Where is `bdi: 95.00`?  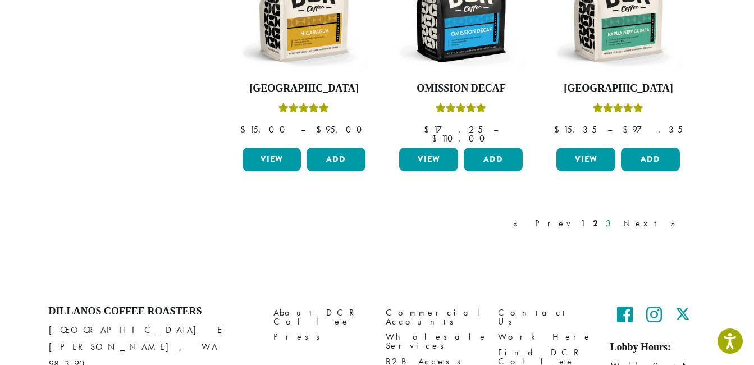
bdi: 95.00 is located at coordinates (341, 129).